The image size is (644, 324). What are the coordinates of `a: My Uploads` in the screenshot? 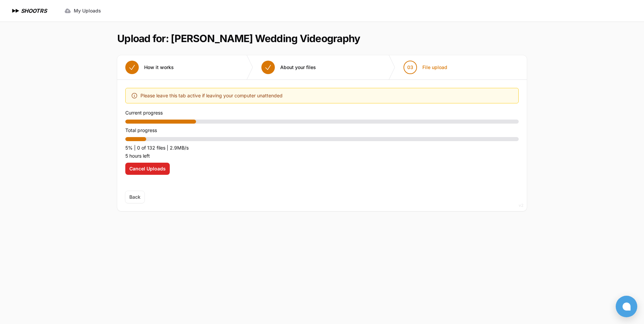 It's located at (82, 11).